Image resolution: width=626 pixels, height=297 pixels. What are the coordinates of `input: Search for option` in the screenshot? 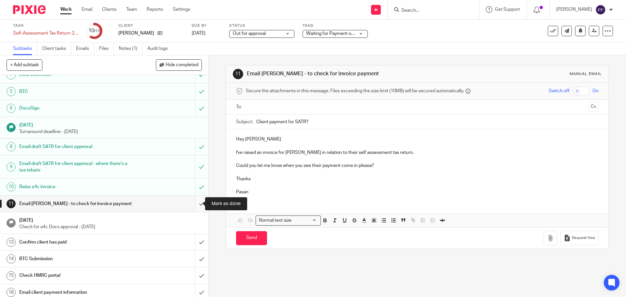 It's located at (305, 220).